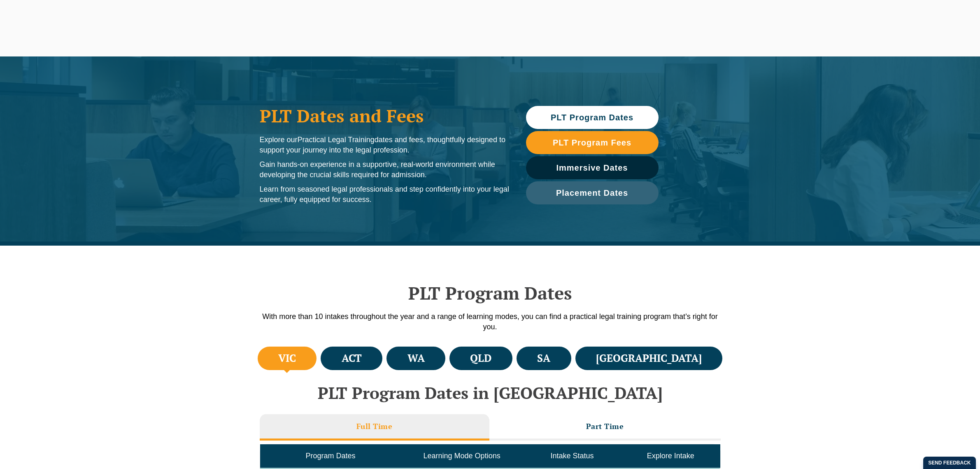 The width and height of the screenshot is (980, 469). Describe the element at coordinates (544, 358) in the screenshot. I see `h4: SA` at that location.